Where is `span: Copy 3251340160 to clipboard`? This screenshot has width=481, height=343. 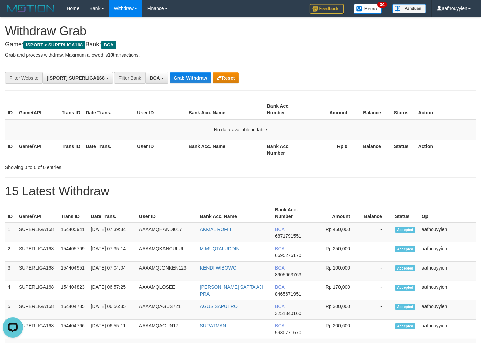 span: Copy 3251340160 to clipboard is located at coordinates (288, 313).